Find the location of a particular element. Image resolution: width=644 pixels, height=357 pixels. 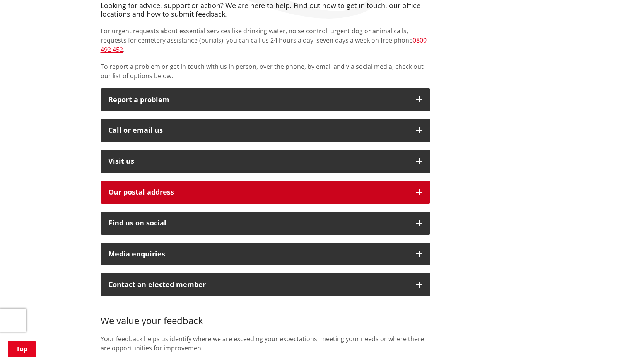

button: Media enquiries is located at coordinates (266, 254).